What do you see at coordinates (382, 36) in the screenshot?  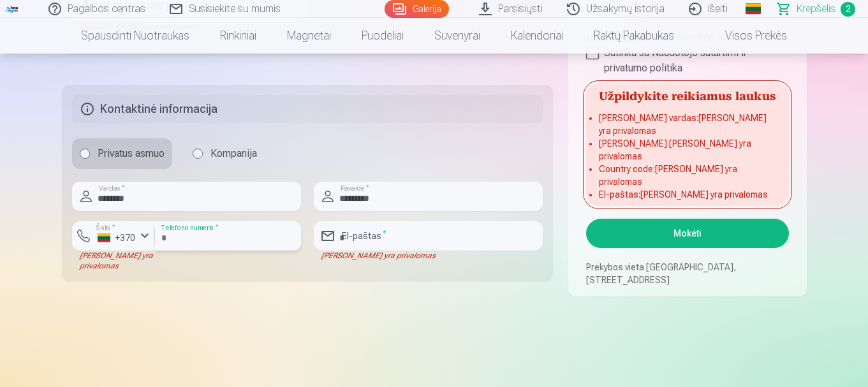 I see `a: Puodeliai` at bounding box center [382, 36].